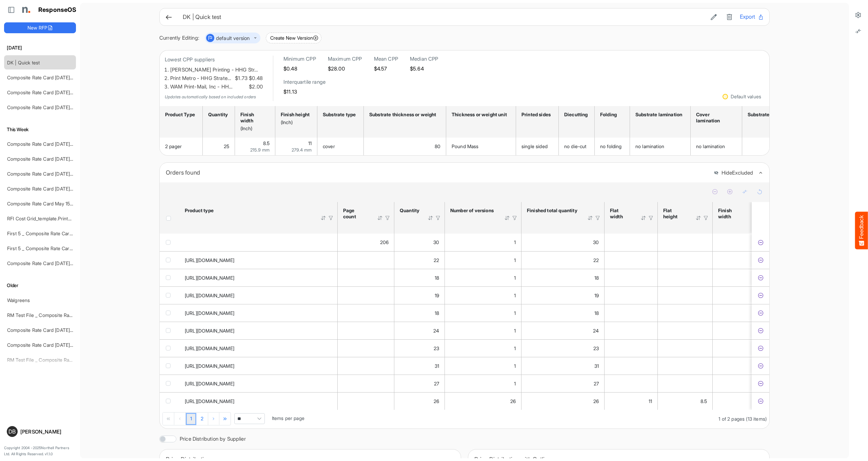  What do you see at coordinates (169, 419) in the screenshot?
I see `div: Go to first page` at bounding box center [169, 419].